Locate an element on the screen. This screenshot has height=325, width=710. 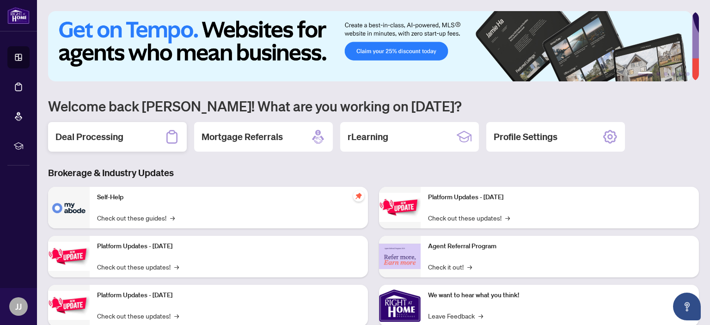
h2: Profile Settings is located at coordinates (526, 137).